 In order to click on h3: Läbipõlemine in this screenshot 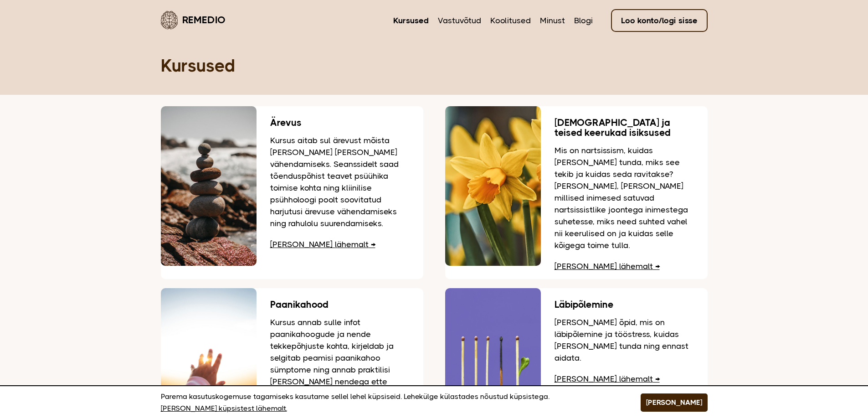, I will do `click(624, 305)`.